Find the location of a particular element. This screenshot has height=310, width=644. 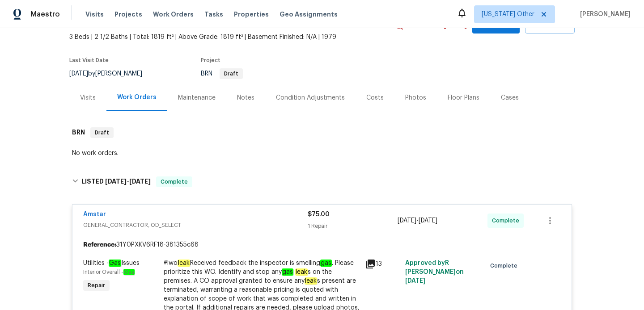

div: Work Orders is located at coordinates (137, 98).